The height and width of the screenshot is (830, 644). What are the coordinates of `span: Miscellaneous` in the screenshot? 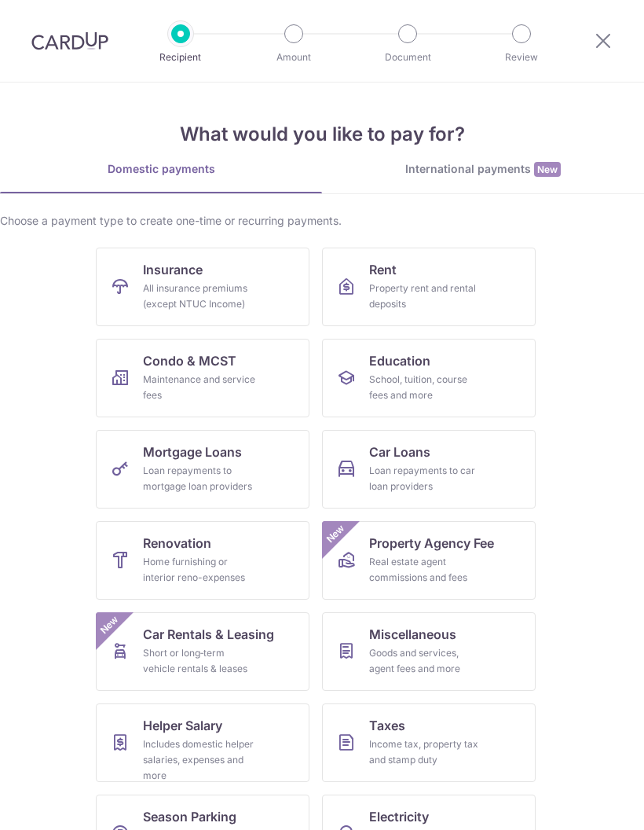 It's located at (412, 634).